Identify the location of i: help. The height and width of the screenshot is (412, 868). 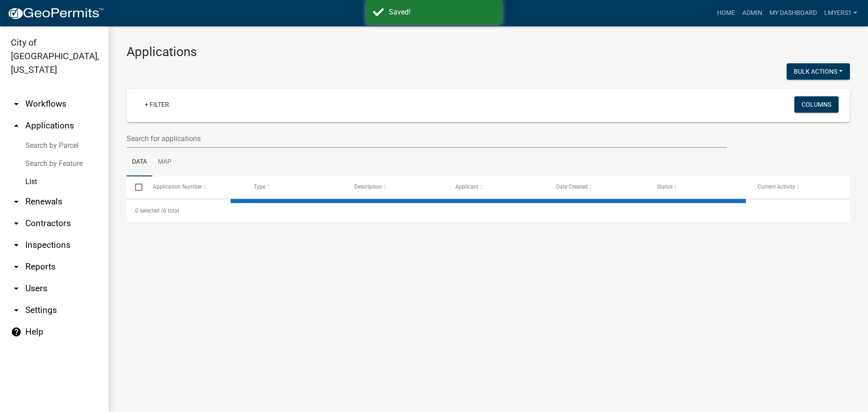
(16, 333).